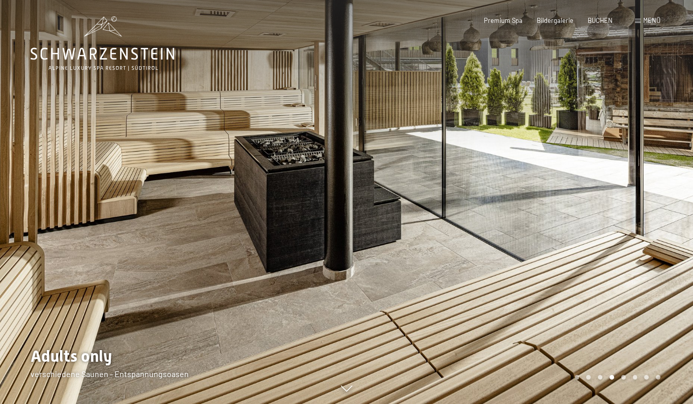 This screenshot has width=693, height=404. What do you see at coordinates (615, 377) in the screenshot?
I see `div: Carousel Pagination` at bounding box center [615, 377].